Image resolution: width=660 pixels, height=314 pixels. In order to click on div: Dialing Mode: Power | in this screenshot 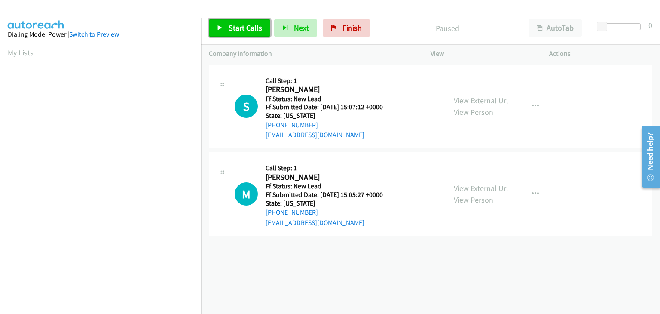, I will do `click(101, 34)`.